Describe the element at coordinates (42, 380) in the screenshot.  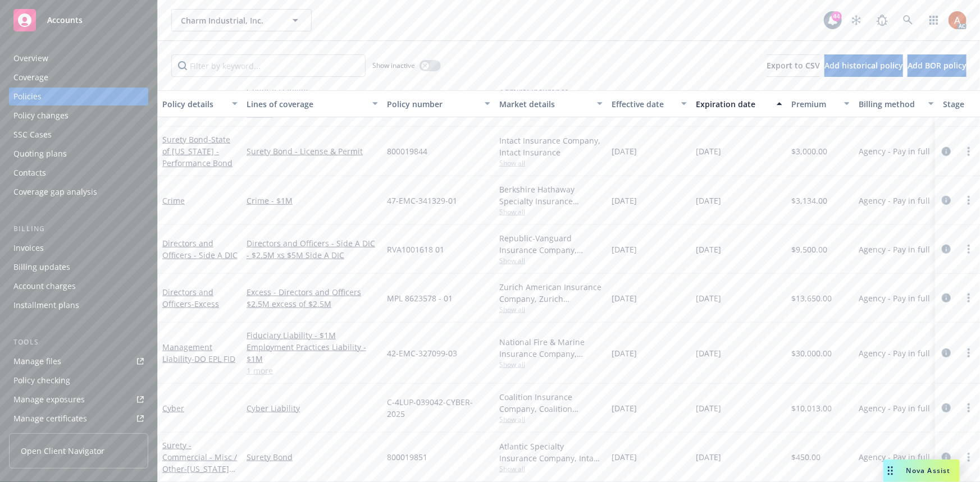
I see `div: Policy checking` at that location.